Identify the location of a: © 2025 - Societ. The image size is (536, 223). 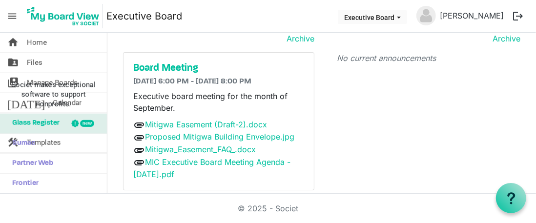
(268, 209).